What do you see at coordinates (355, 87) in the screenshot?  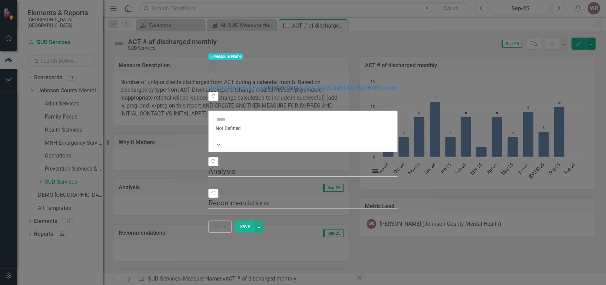 I see `a: Link Map` at bounding box center [355, 87].